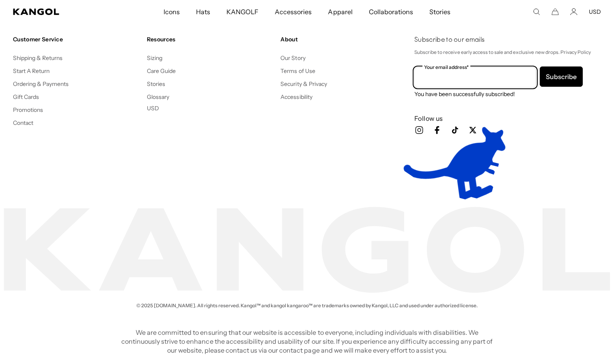 The image size is (614, 364). What do you see at coordinates (41, 84) in the screenshot?
I see `a: Ordering & Payments` at bounding box center [41, 84].